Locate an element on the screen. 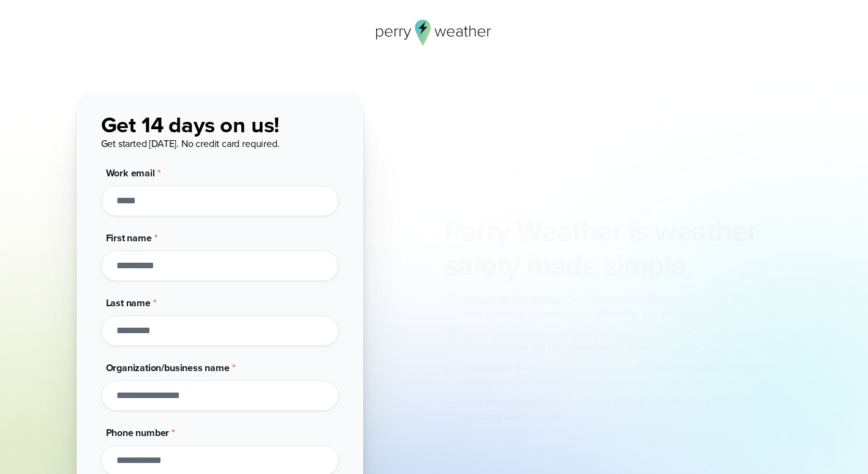  span: Last name is located at coordinates (128, 303).